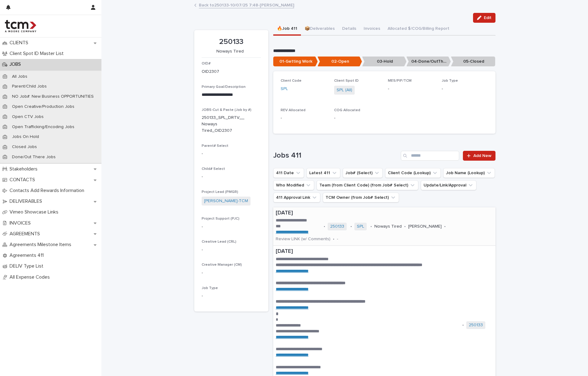 Image resolution: width=588 pixels, height=376 pixels. What do you see at coordinates (220, 219) in the screenshot?
I see `span: Project Support (PJC)` at bounding box center [220, 219].